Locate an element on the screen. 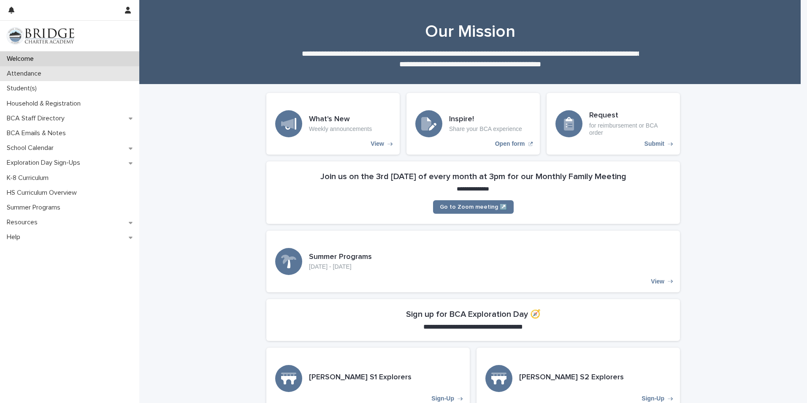  p: for reimbursement or BCA order is located at coordinates (630, 129).